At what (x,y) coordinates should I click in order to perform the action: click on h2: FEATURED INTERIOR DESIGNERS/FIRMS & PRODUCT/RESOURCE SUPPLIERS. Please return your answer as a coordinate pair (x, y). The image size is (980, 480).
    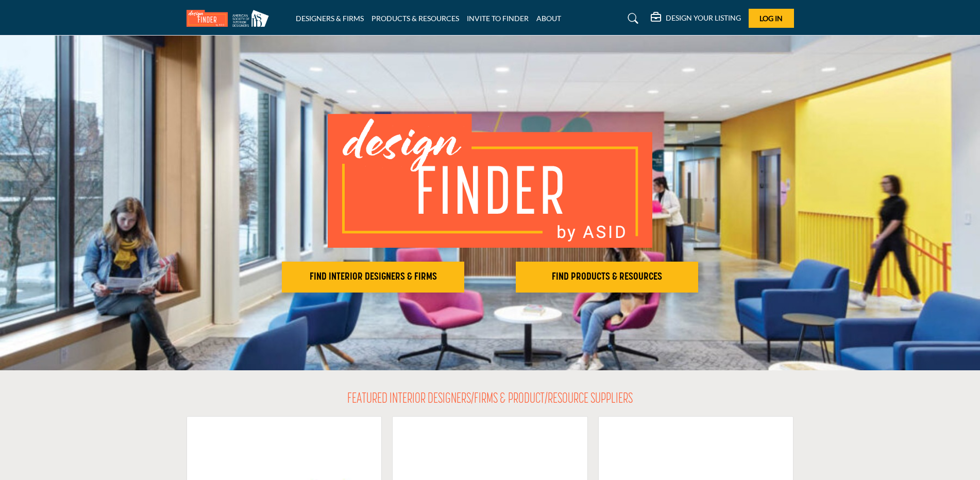
    Looking at the image, I should click on (490, 400).